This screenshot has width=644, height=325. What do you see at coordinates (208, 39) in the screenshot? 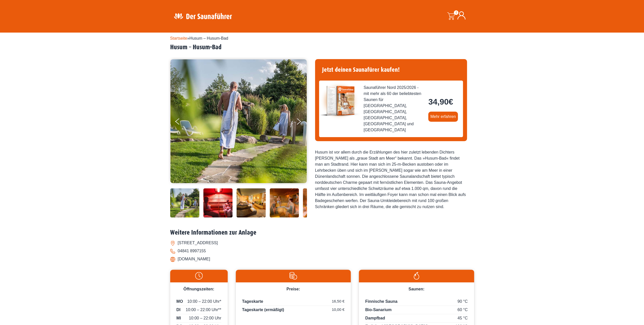
I see `span: Husum – Husum-Bad` at bounding box center [208, 39].